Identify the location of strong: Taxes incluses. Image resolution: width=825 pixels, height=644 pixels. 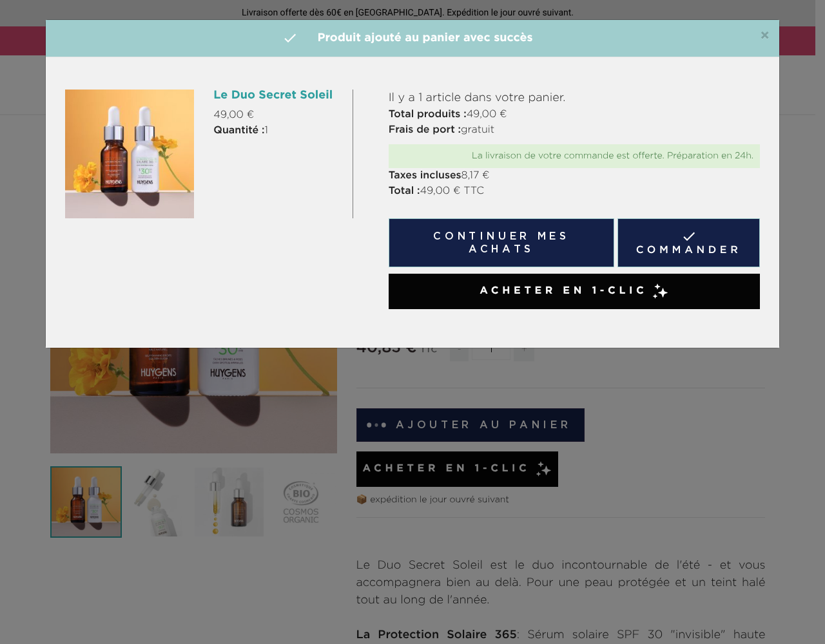
(425, 176).